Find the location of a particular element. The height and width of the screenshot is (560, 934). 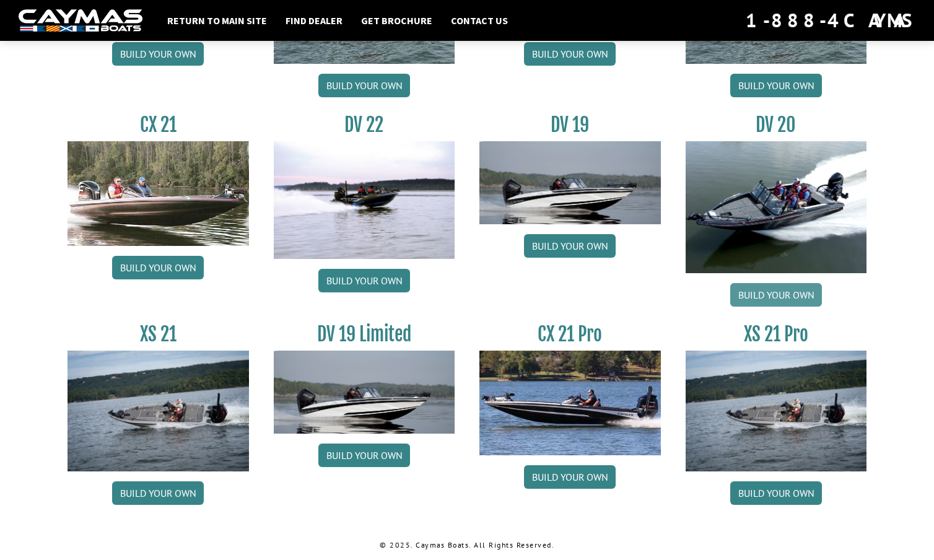

h3: XS 21 Pro is located at coordinates (776, 334).